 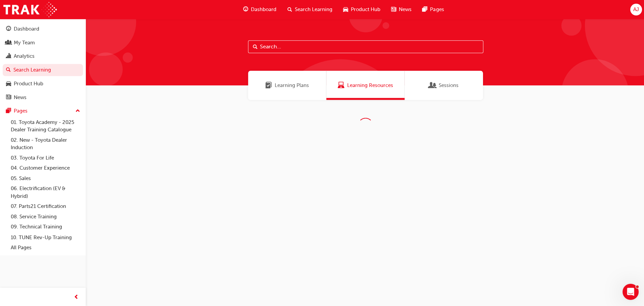 I want to click on a: 10. TUNE Rev-Up Training, so click(x=45, y=237).